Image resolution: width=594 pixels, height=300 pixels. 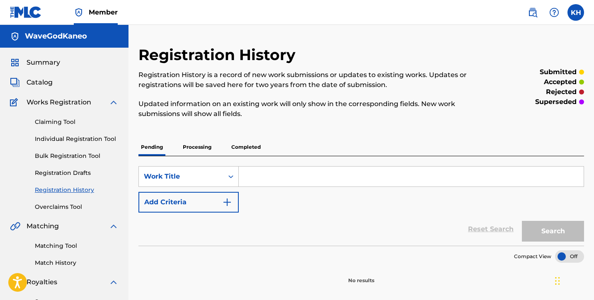 I want to click on img: Matching, so click(x=15, y=226).